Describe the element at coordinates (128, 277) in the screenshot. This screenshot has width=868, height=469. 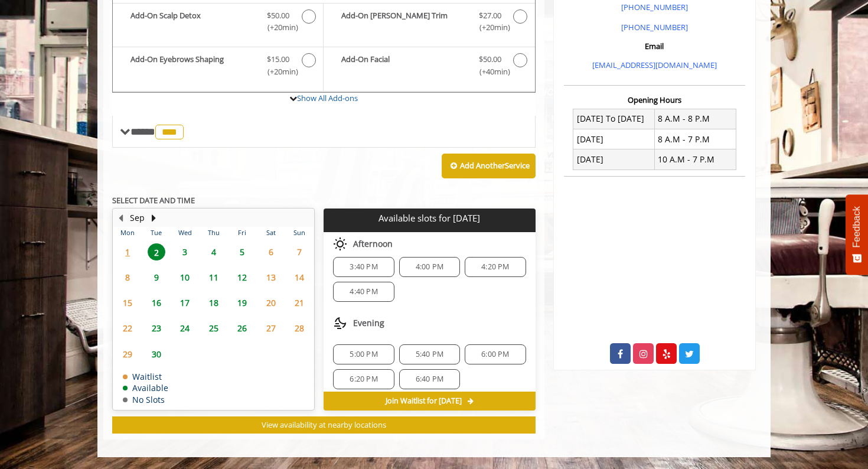
I see `span: 8` at that location.